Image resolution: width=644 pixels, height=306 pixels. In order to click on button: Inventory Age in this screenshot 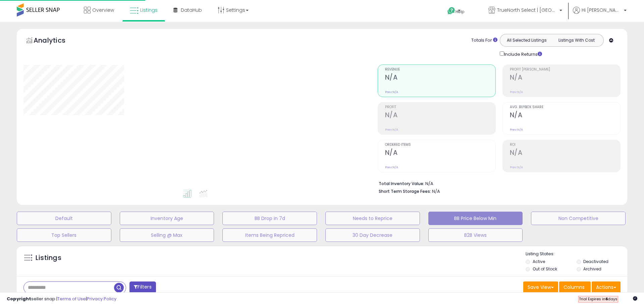, I will do `click(167, 218)`.